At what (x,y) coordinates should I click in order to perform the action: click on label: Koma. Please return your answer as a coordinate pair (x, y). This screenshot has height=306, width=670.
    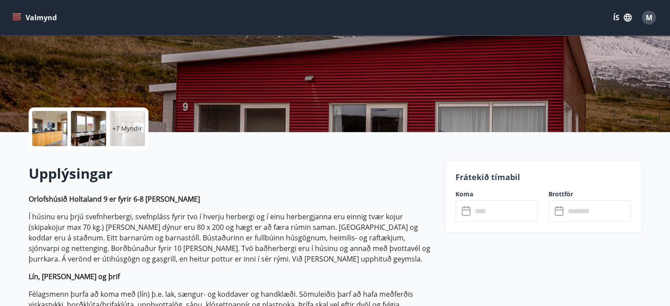
    Looking at the image, I should click on (497, 194).